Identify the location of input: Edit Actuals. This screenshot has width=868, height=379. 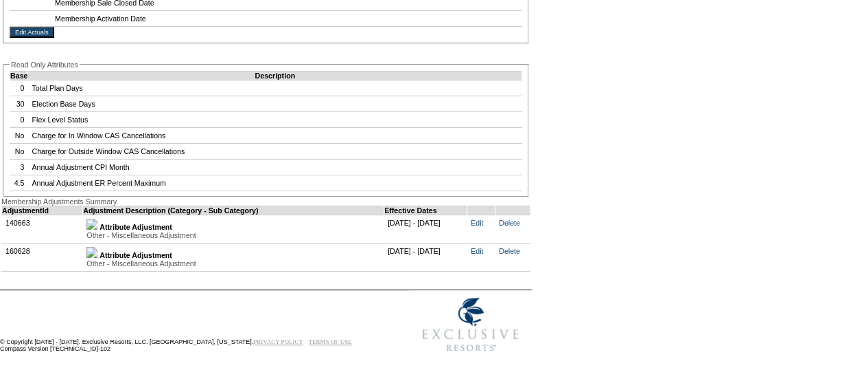
(31, 32).